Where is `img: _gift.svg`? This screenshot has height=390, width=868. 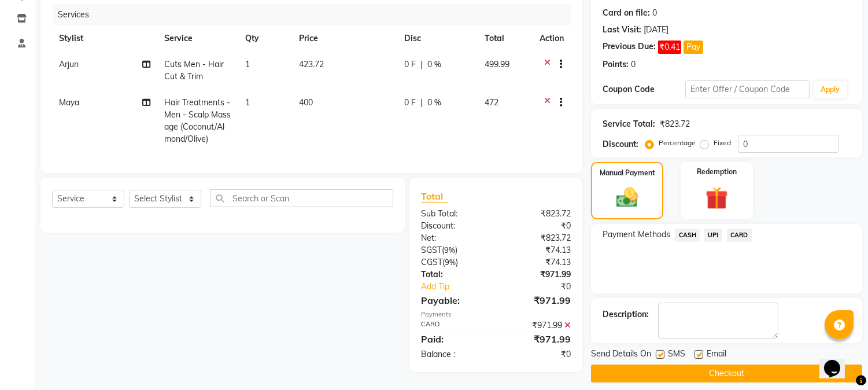 img: _gift.svg is located at coordinates (717, 198).